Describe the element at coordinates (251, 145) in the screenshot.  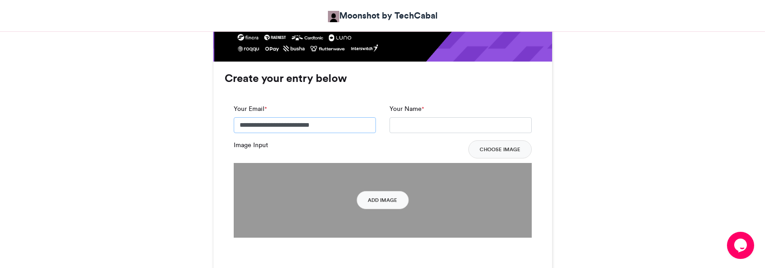
I see `label: Image Input` at that location.